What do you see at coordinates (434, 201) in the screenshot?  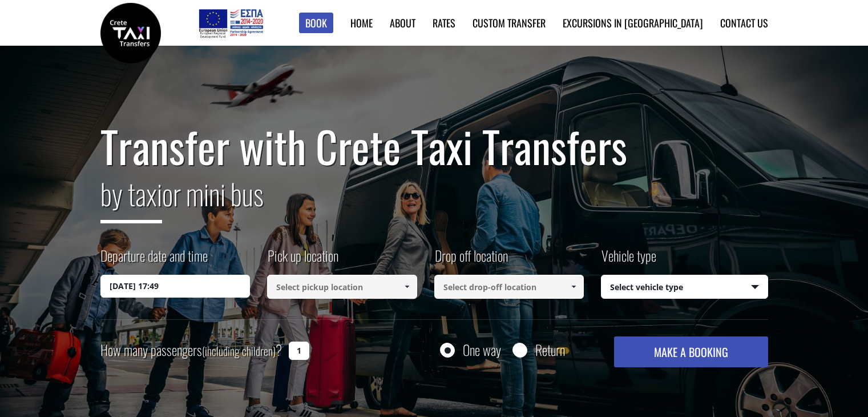 I see `h2: or mini bus` at bounding box center [434, 201].